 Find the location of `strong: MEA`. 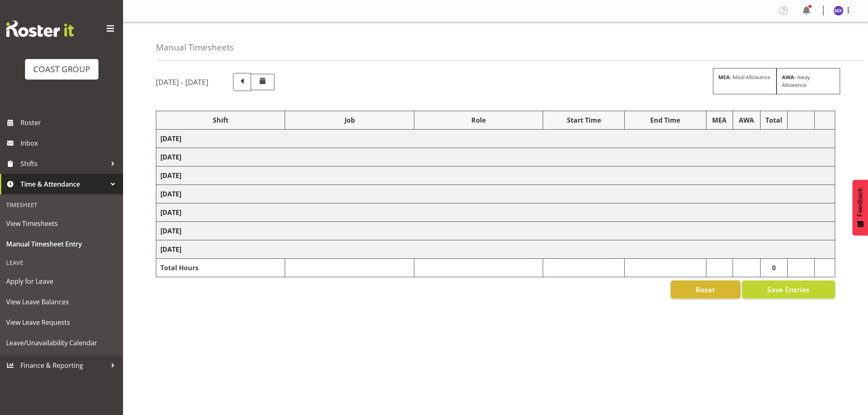

strong: MEA is located at coordinates (723, 77).